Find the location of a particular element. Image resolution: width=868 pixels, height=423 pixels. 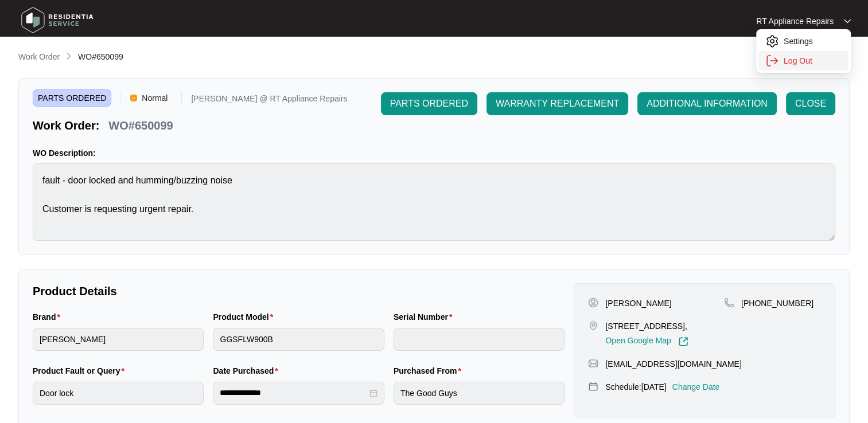

p: Settings is located at coordinates (812, 41).